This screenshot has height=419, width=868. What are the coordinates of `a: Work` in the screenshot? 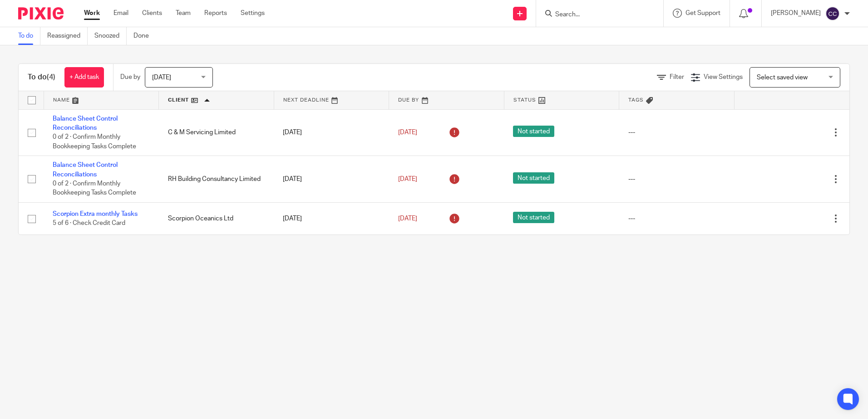 It's located at (92, 13).